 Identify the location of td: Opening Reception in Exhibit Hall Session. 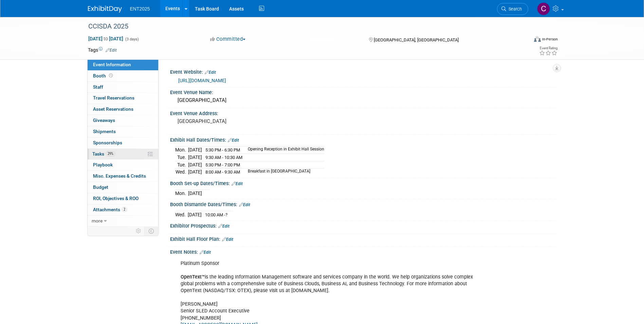
(284, 150).